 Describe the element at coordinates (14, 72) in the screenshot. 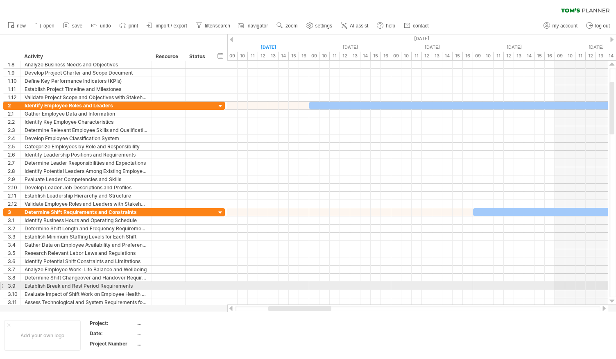

I see `div: 1.9` at that location.